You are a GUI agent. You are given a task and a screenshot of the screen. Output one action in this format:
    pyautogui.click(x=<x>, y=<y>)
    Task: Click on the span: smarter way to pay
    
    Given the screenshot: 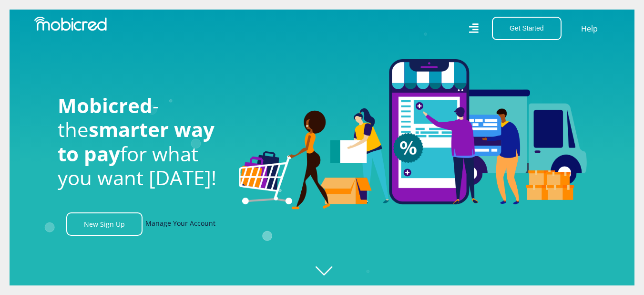 What is the action you would take?
    pyautogui.click(x=136, y=141)
    